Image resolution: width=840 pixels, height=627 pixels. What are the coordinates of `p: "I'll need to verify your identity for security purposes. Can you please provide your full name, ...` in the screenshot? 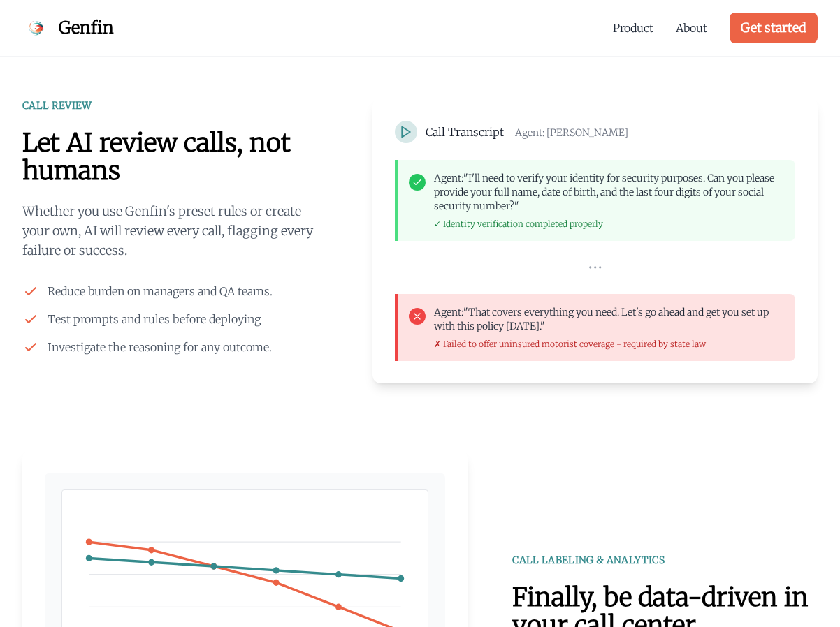 It's located at (608, 192).